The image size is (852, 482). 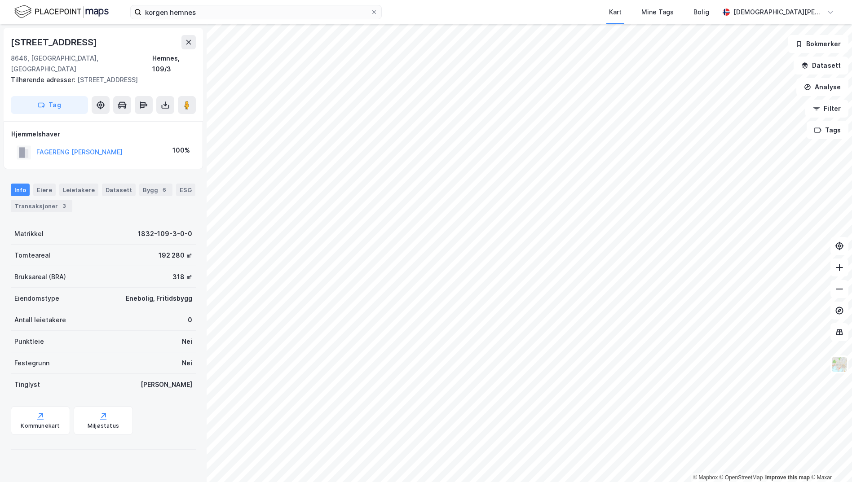 I want to click on button: Tag, so click(x=49, y=105).